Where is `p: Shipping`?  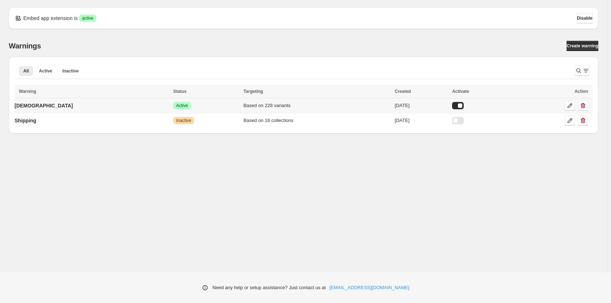 p: Shipping is located at coordinates (25, 120).